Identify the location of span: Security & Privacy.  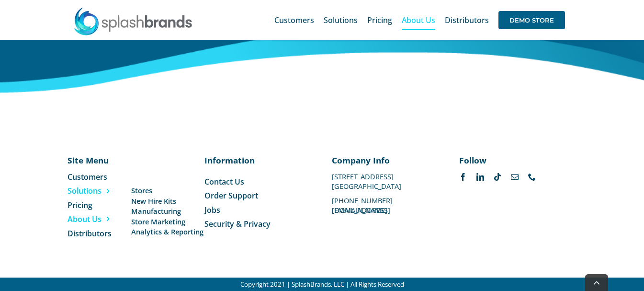
(237, 224).